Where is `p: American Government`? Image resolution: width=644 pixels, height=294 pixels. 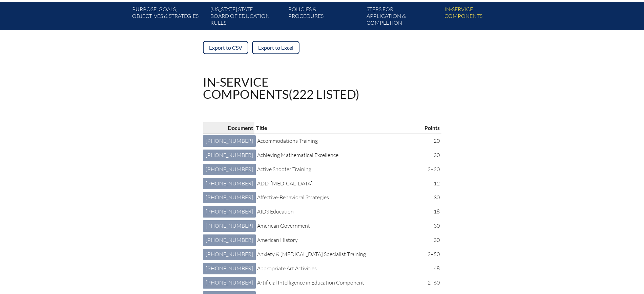
p: American Government is located at coordinates (339, 226).